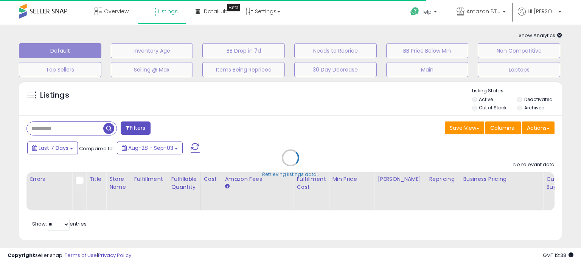 This screenshot has width=581, height=263. I want to click on div: Tooltip anchor, so click(233, 8).